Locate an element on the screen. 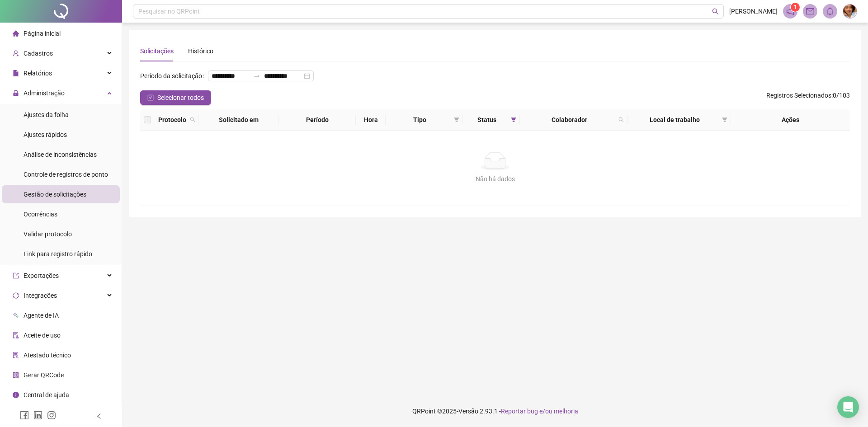 This screenshot has height=427, width=868. span: Gestão de solicitações is located at coordinates (55, 194).